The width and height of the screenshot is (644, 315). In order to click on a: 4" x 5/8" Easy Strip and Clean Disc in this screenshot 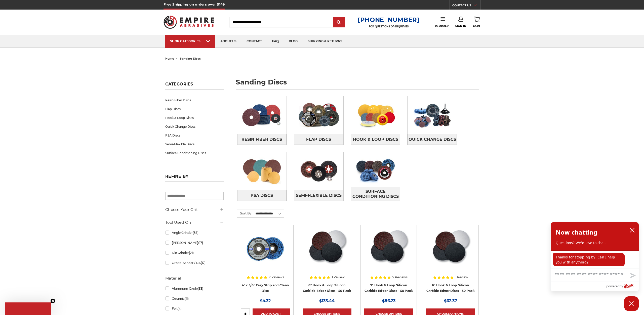, I will do `click(265, 288)`.